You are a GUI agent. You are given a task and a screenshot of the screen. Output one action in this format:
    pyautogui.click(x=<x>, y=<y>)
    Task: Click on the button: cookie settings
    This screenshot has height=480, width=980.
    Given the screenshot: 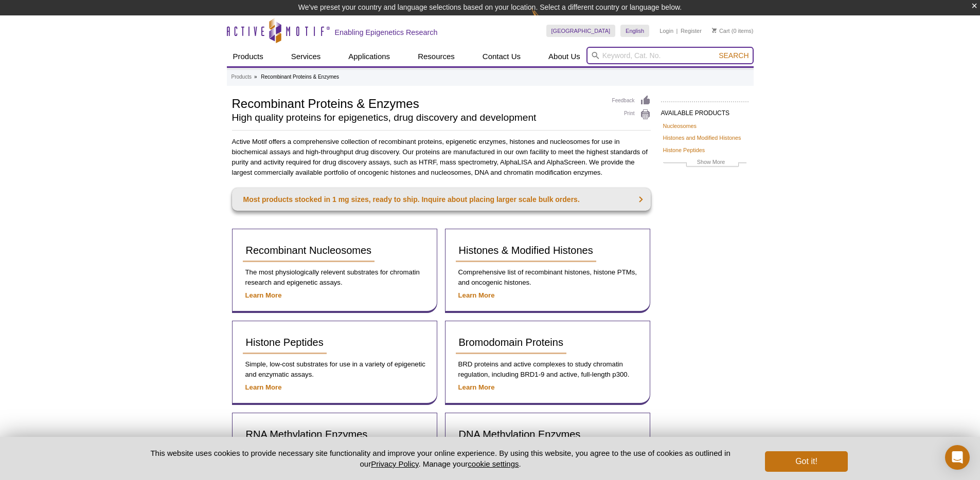 What is the action you would take?
    pyautogui.click(x=492, y=464)
    